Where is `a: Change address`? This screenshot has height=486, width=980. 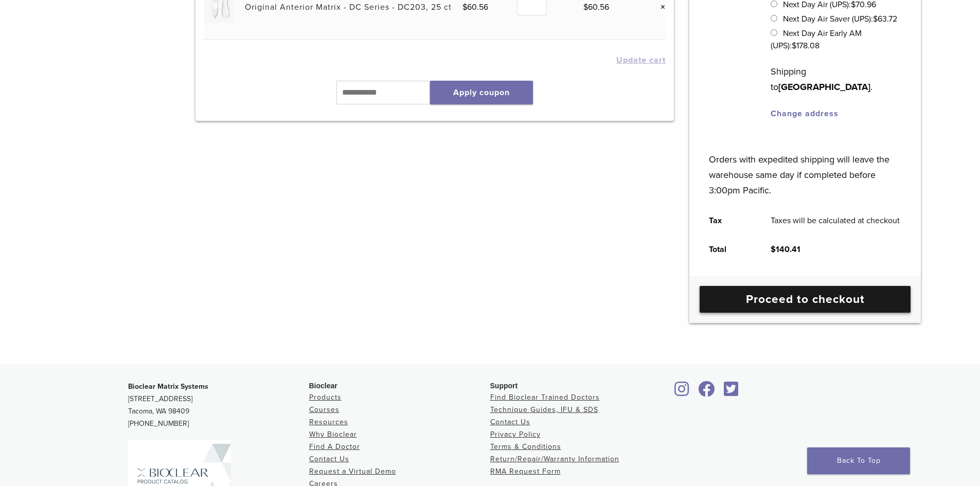 a: Change address is located at coordinates (804, 113).